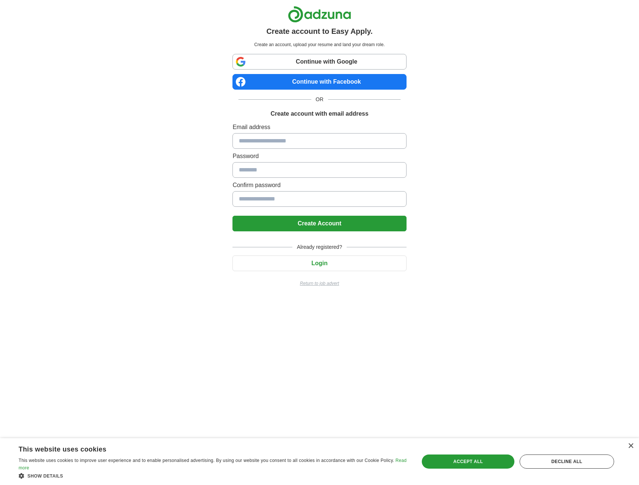  Describe the element at coordinates (319, 283) in the screenshot. I see `p: Return to job advert` at that location.